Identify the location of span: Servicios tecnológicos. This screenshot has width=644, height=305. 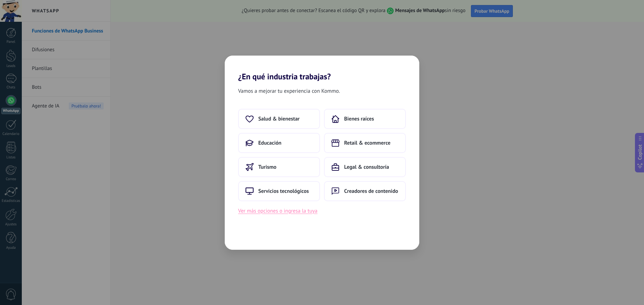
(283, 191).